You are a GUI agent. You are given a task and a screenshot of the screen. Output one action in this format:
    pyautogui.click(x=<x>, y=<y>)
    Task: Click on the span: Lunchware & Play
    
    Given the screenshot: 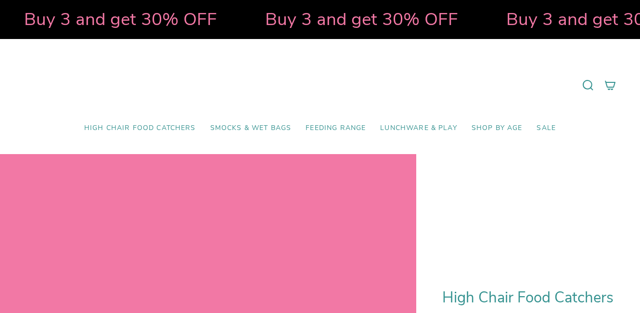 What is the action you would take?
    pyautogui.click(x=418, y=128)
    